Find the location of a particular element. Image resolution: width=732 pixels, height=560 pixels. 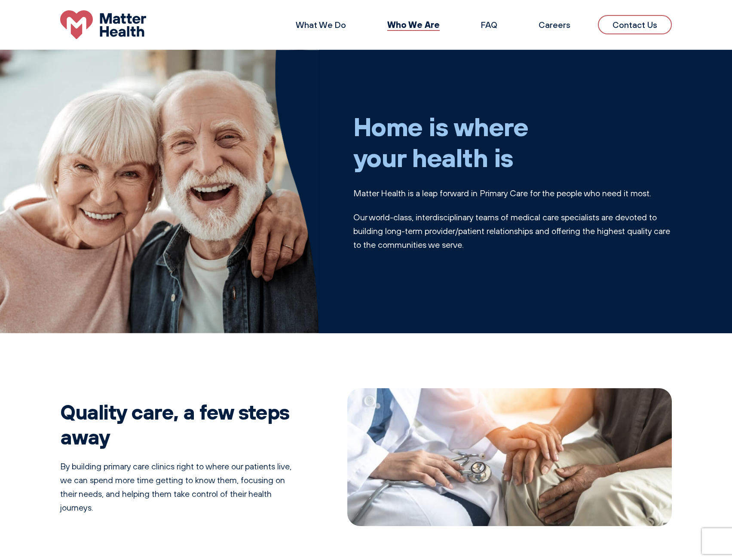

h1: Home is where your health is is located at coordinates (513, 142).